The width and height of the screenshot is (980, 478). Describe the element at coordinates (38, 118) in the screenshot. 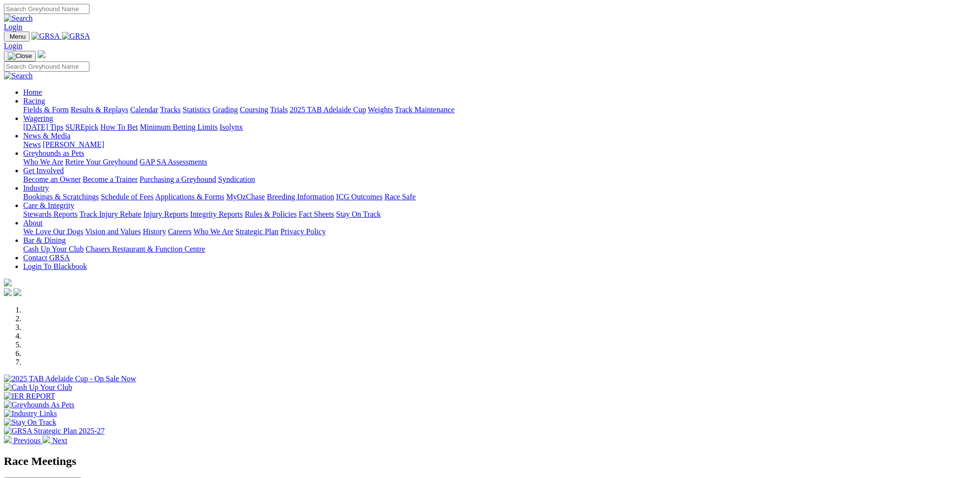

I see `a: Wagering` at that location.